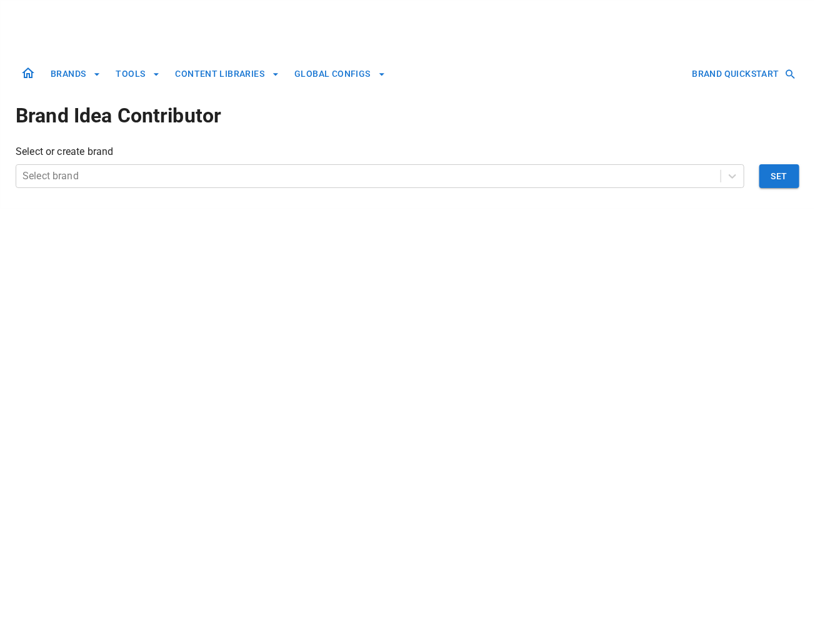  What do you see at coordinates (138, 74) in the screenshot?
I see `button: TOOLS` at bounding box center [138, 74].